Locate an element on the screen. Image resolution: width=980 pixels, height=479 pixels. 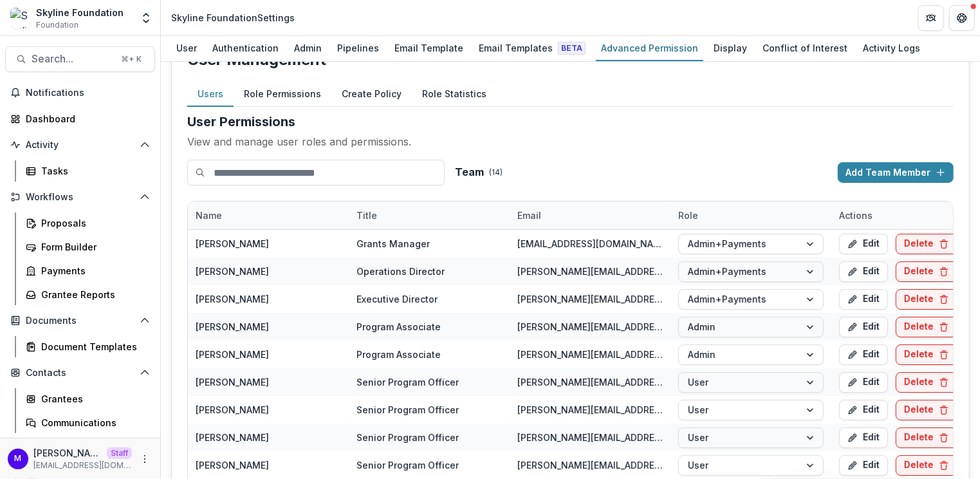
div: Form Builder is located at coordinates (93, 247).